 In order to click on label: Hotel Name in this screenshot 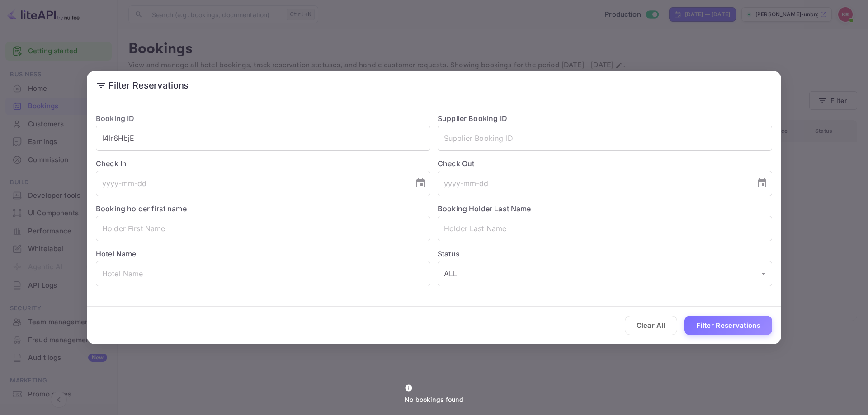, I will do `click(116, 254)`.